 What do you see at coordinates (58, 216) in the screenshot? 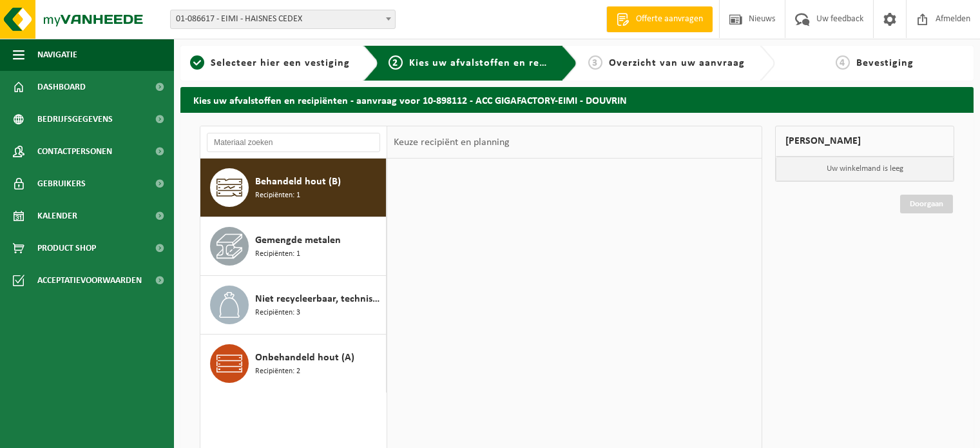
I see `span: Kalender` at bounding box center [58, 216].